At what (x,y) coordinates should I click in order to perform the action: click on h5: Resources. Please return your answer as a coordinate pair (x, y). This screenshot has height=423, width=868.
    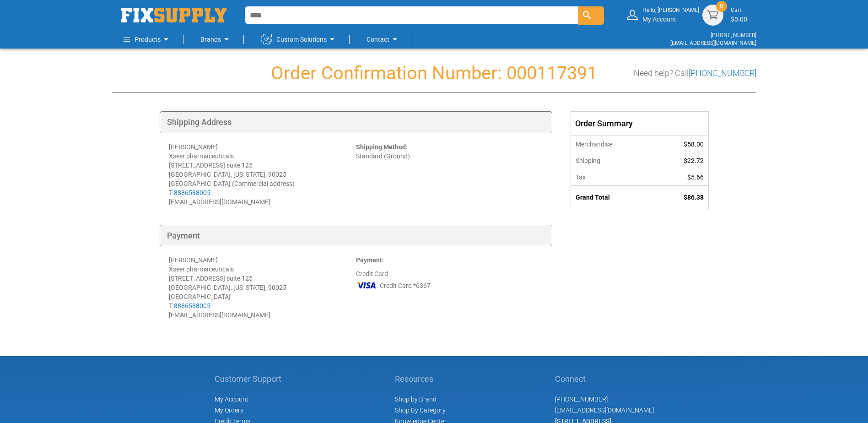
    Looking at the image, I should click on (420, 379).